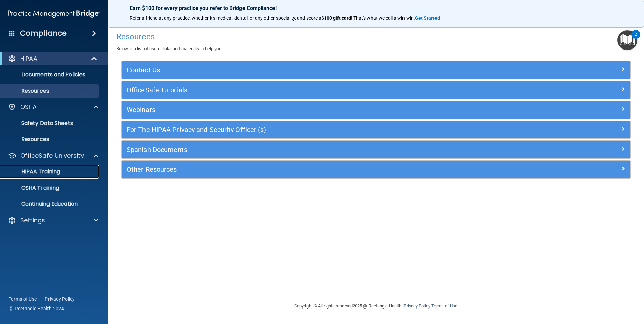  I want to click on span: Ⓒ Rectangle Health 2024, so click(36, 308).